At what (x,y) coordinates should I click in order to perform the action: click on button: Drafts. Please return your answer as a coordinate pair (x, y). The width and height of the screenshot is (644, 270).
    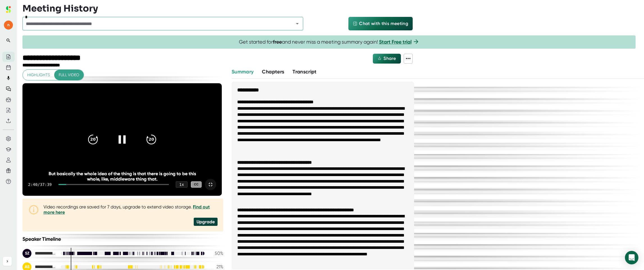
    Looking at the image, I should click on (9, 110).